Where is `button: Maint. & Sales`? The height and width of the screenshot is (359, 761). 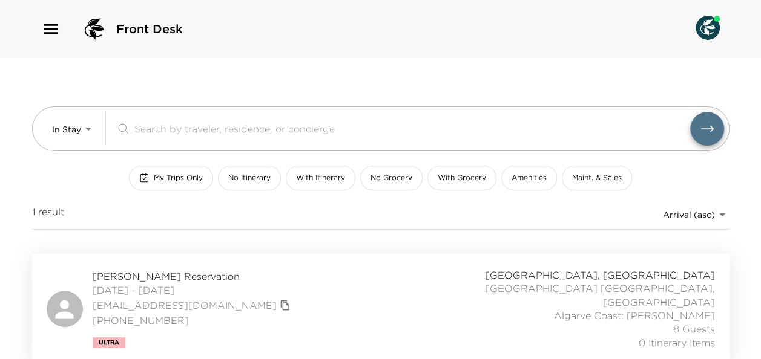 button: Maint. & Sales is located at coordinates (597, 178).